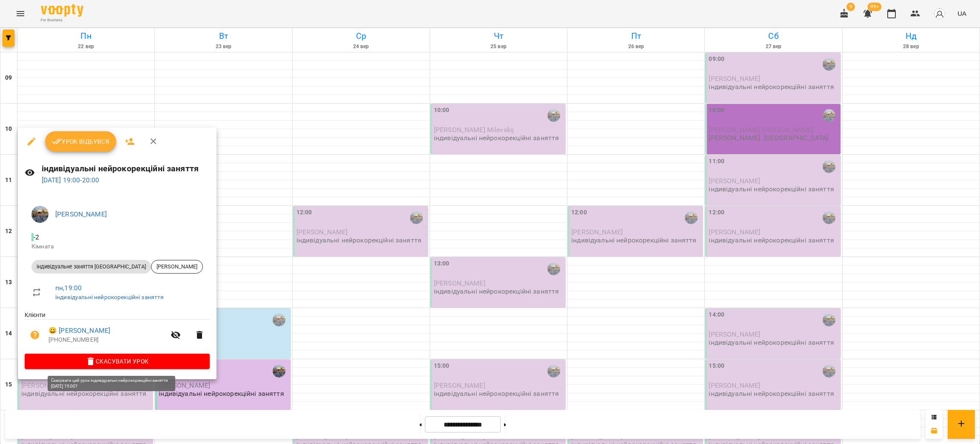  I want to click on span: Урок відбувся, so click(81, 141).